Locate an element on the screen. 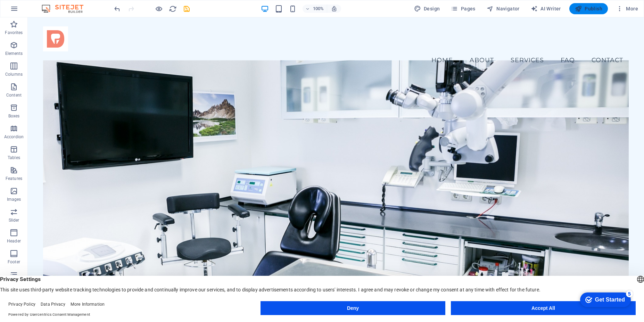  button: More is located at coordinates (627, 9).